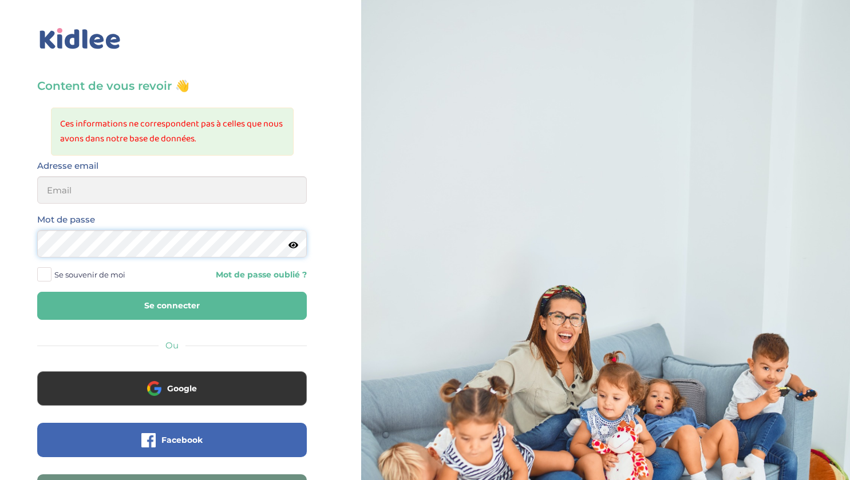  What do you see at coordinates (172, 388) in the screenshot?
I see `button: Google` at bounding box center [172, 388].